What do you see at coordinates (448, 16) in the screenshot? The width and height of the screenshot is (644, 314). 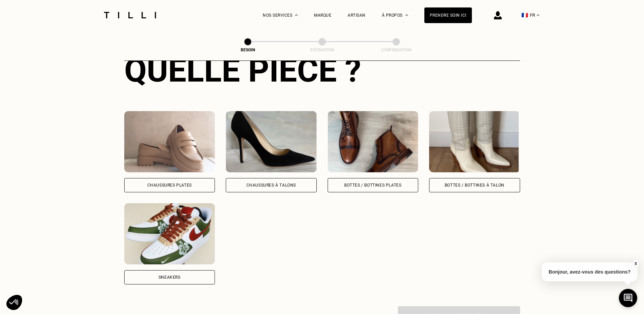 I see `div: Prendre soin ici` at bounding box center [448, 16].